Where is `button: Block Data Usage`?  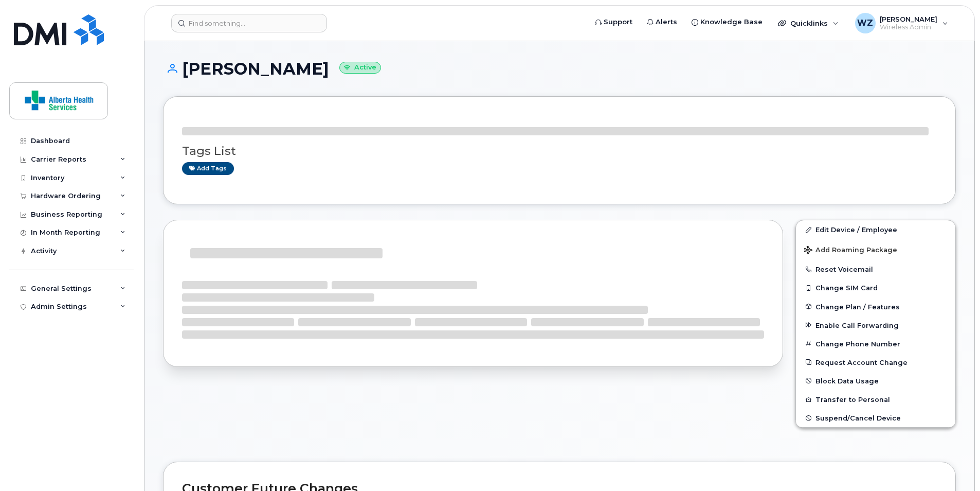
button: Block Data Usage is located at coordinates (875, 380).